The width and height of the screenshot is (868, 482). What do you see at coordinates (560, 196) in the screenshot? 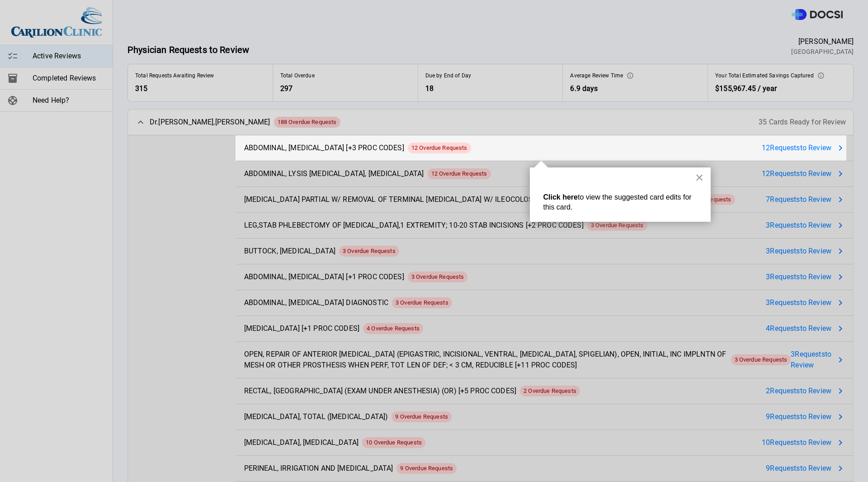
I see `strong: Click here` at bounding box center [560, 196].